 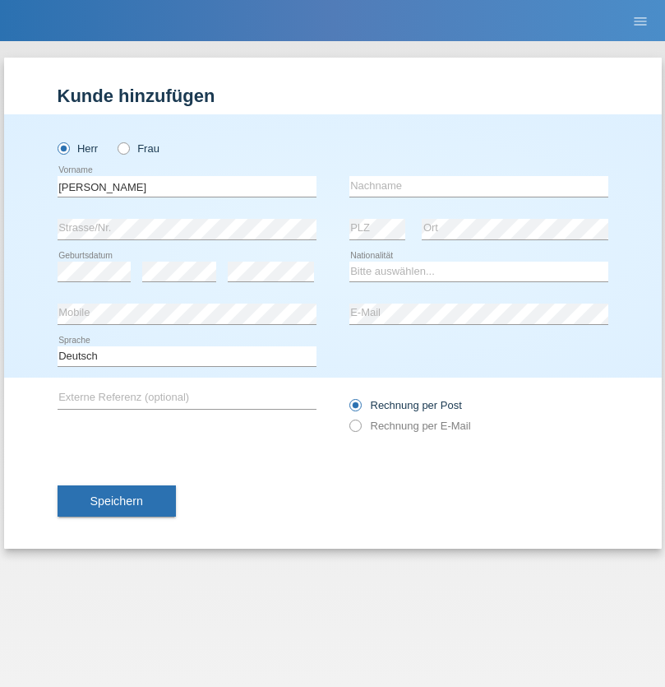 I want to click on i: menu, so click(x=641, y=21).